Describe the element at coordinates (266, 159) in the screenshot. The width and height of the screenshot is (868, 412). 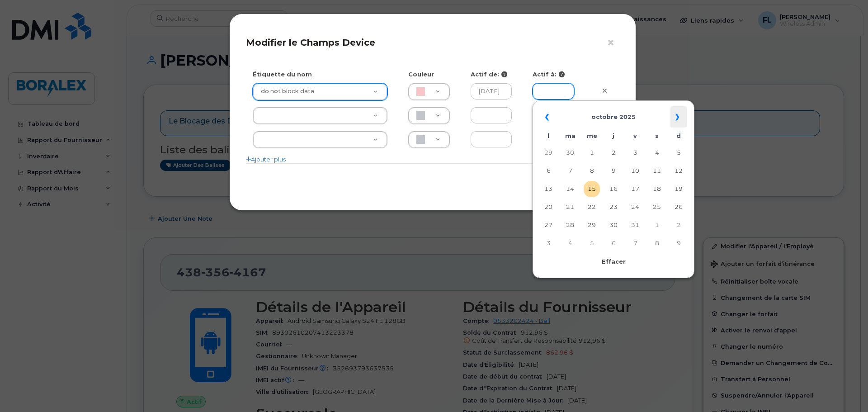
I see `a: Ajouter plus` at that location.